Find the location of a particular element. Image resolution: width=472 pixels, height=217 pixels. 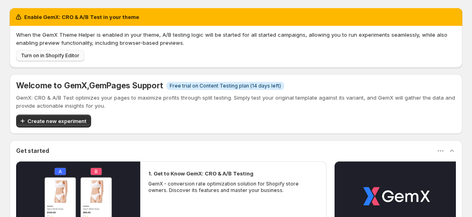

p: GemX - conversion rate optimization solution for Shopify store owners. Discover its features and ... is located at coordinates (233, 187).